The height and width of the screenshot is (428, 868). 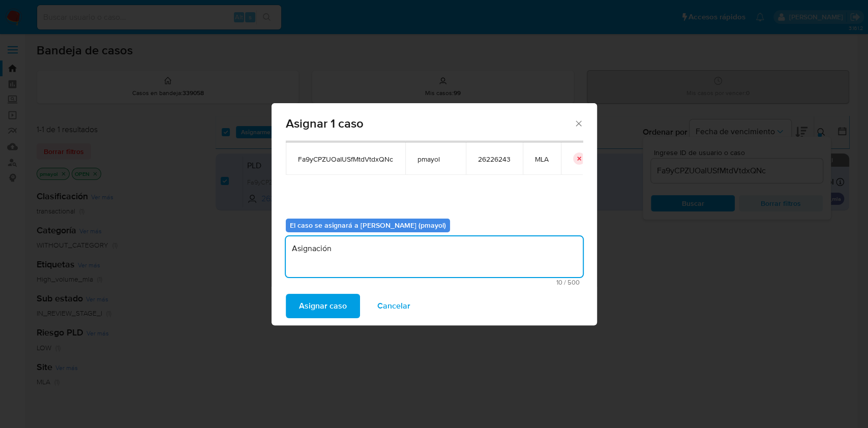 I want to click on span: Cancelar, so click(x=394, y=306).